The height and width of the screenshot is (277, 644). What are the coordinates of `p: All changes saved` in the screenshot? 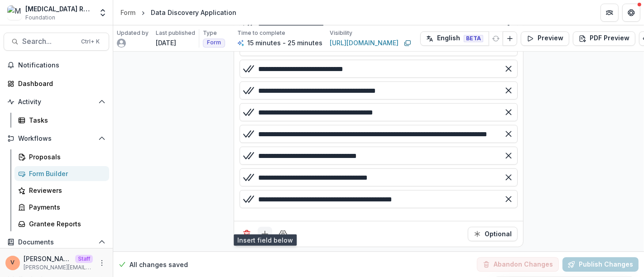 It's located at (159, 265).